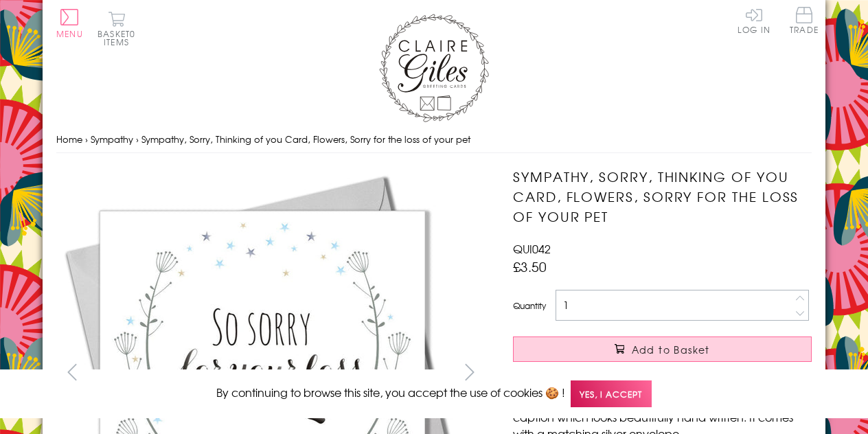 The height and width of the screenshot is (434, 868). I want to click on span: QUI042, so click(531, 249).